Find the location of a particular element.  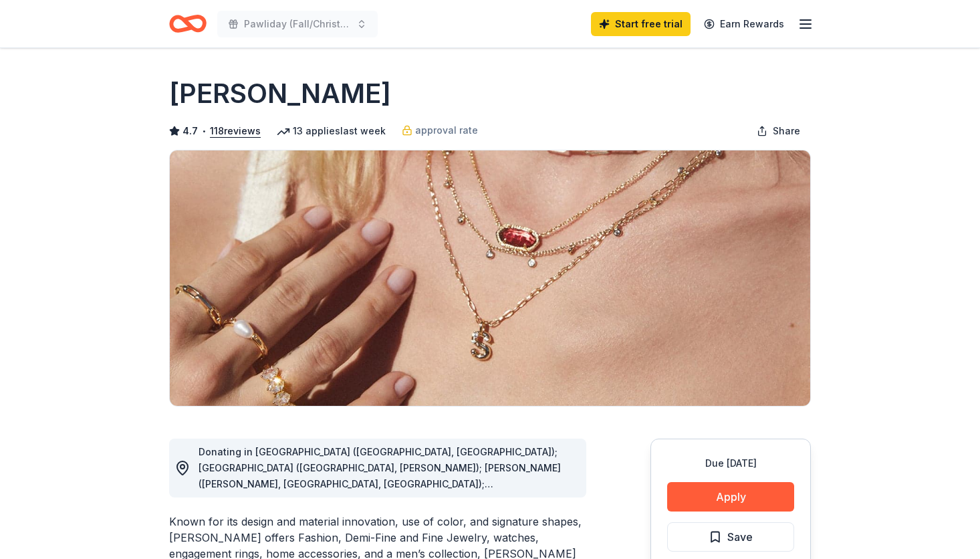

a: Home is located at coordinates (188, 23).